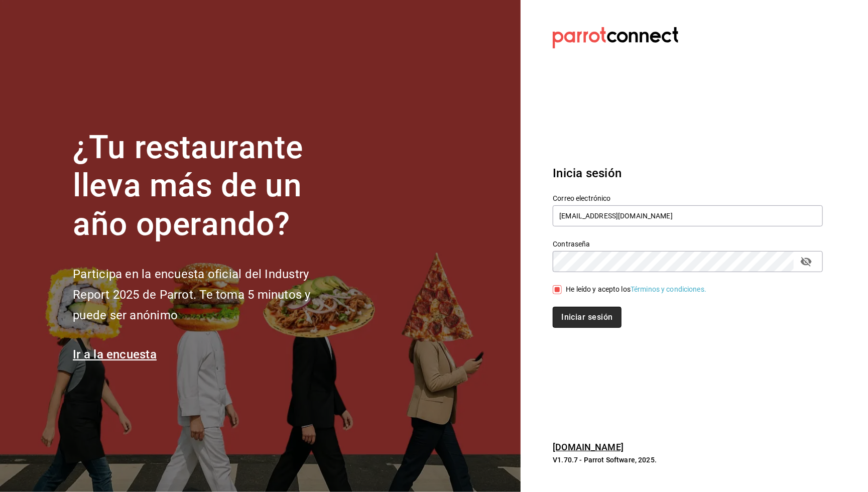  I want to click on div: He leído y acepto los, so click(636, 289).